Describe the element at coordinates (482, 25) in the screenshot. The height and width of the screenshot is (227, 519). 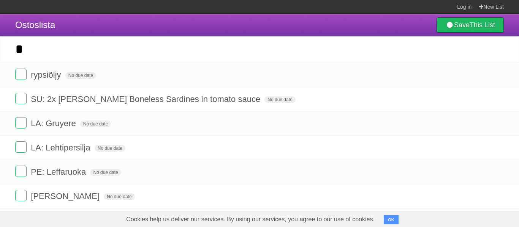
I see `b: This List` at that location.